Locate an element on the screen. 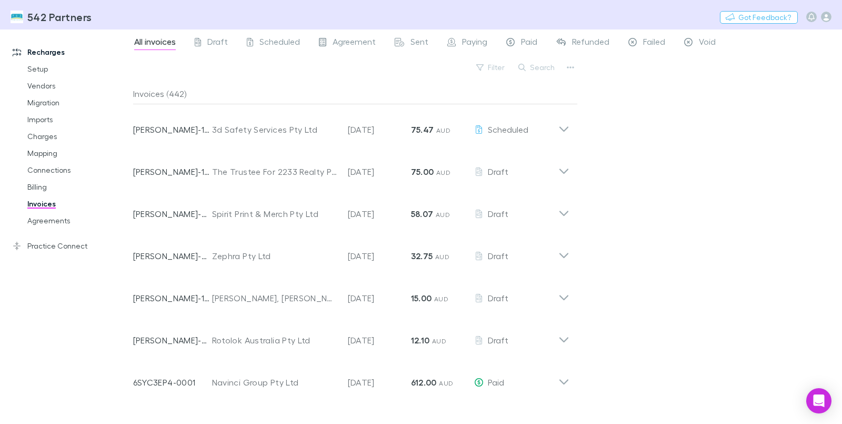 The width and height of the screenshot is (842, 424). strong: 58.07 is located at coordinates (422, 214).